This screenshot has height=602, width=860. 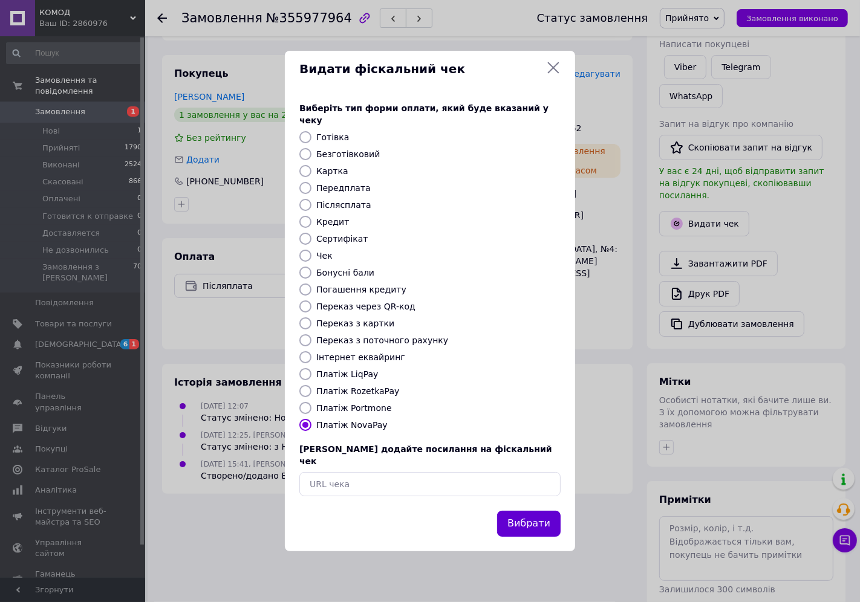 What do you see at coordinates (360, 357) in the screenshot?
I see `label: Інтернет еквайринг` at bounding box center [360, 357].